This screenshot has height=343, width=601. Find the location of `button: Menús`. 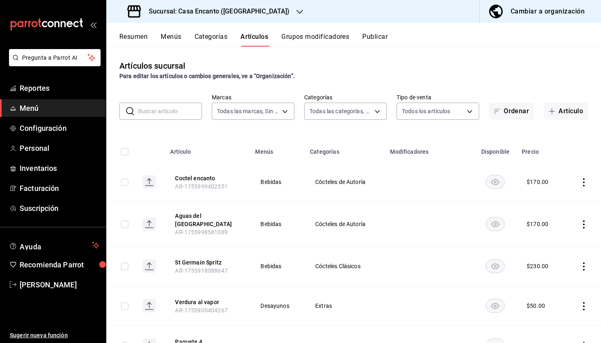

button: Menús is located at coordinates (171, 40).